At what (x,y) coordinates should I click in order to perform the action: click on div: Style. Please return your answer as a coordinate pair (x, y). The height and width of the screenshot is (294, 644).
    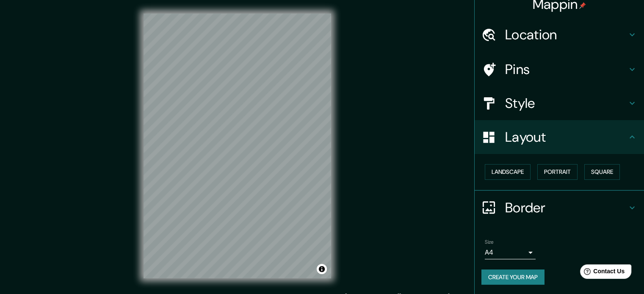
    Looking at the image, I should click on (559, 103).